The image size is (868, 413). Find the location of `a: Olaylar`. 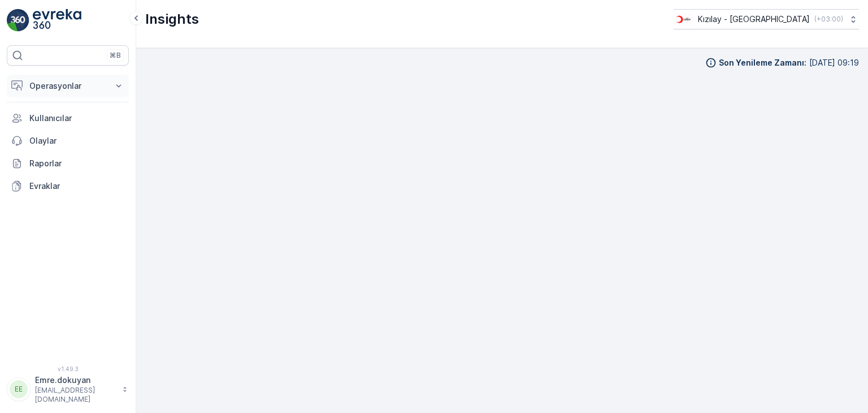

a: Olaylar is located at coordinates (68, 141).